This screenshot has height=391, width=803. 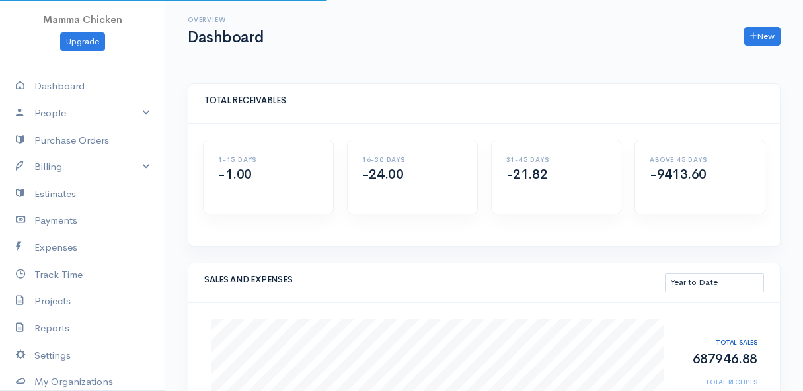 What do you see at coordinates (557, 159) in the screenshot?
I see `h6: 31-45 DAYS` at bounding box center [557, 159].